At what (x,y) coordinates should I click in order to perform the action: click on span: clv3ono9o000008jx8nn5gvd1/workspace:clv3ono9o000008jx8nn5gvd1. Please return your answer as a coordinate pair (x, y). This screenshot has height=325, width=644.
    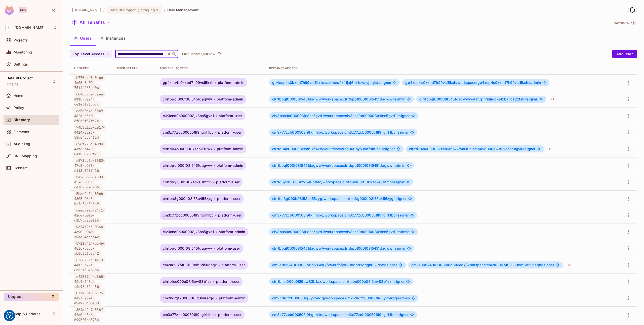
    Looking at the image, I should click on (336, 115).